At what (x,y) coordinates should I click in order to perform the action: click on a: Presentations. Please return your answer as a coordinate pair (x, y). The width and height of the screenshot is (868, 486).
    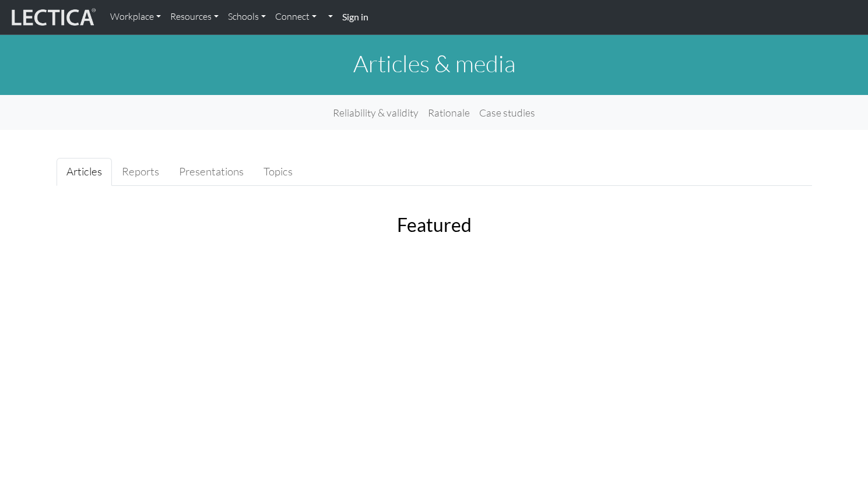
    Looking at the image, I should click on (211, 172).